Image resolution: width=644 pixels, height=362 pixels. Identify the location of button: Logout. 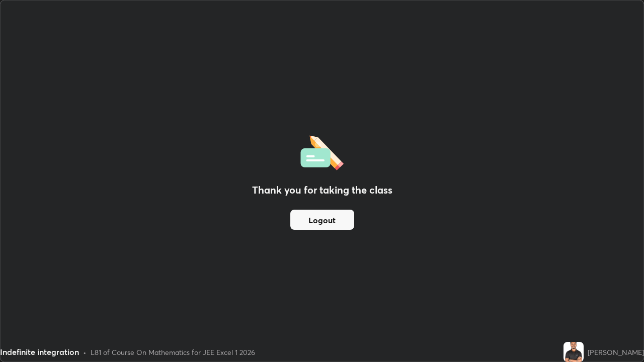
(322, 220).